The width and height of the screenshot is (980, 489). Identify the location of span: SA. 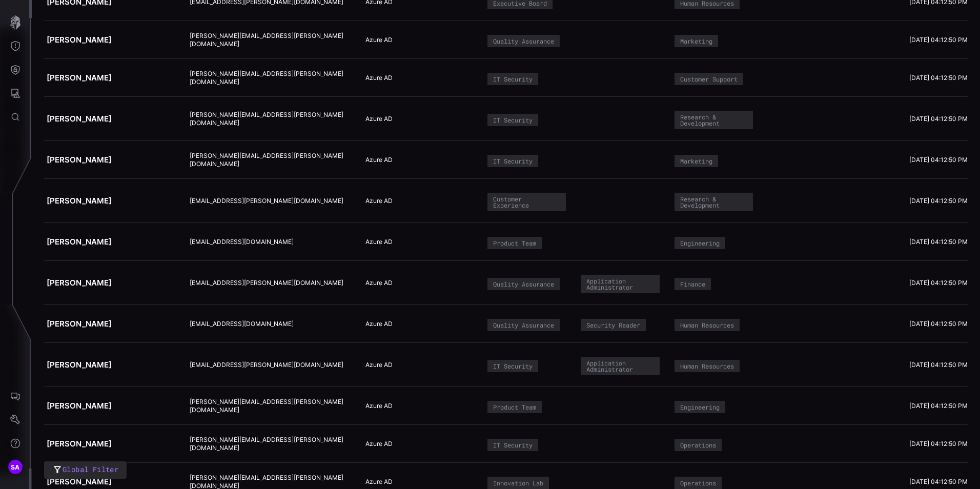
(15, 467).